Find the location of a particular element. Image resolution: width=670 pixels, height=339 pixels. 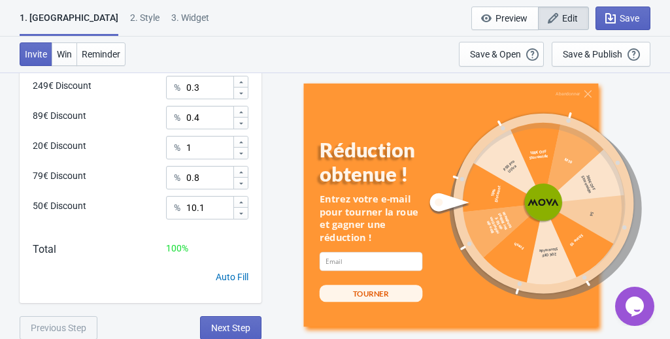

span: Save is located at coordinates (630, 18).